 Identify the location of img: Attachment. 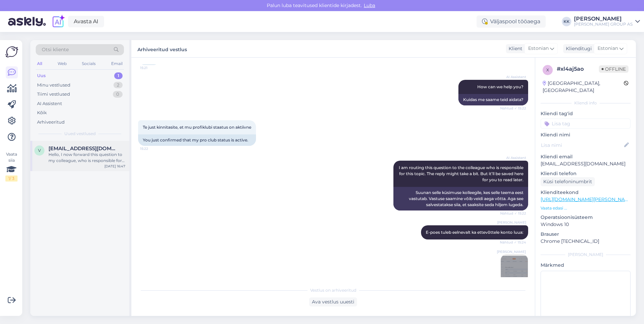
(515, 268).